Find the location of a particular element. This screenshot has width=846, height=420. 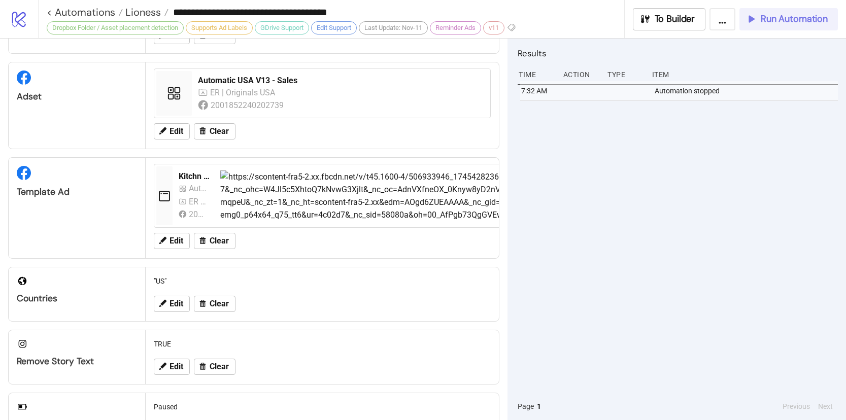

div: TRUE is located at coordinates (322, 344).